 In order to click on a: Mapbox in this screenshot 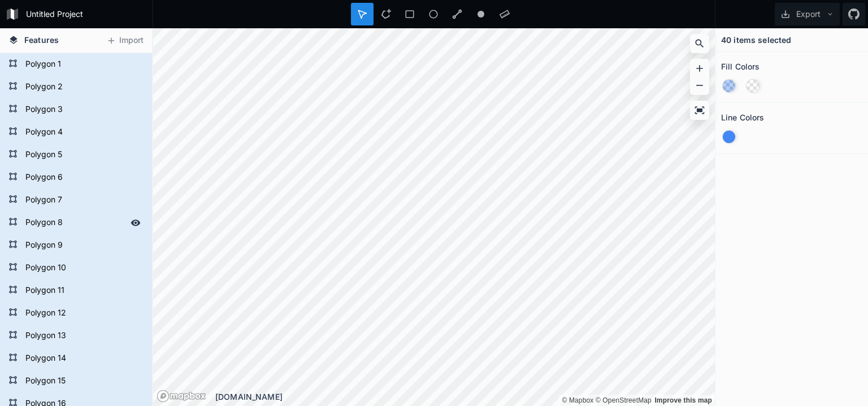, I will do `click(577, 400)`.